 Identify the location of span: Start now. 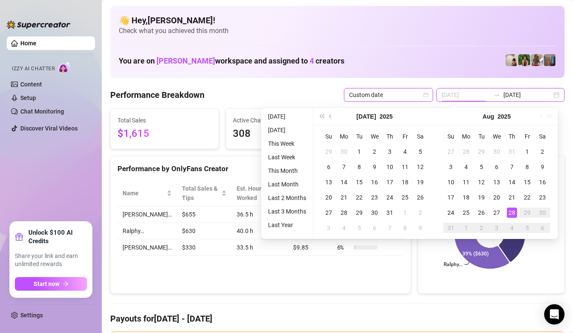
(46, 284).